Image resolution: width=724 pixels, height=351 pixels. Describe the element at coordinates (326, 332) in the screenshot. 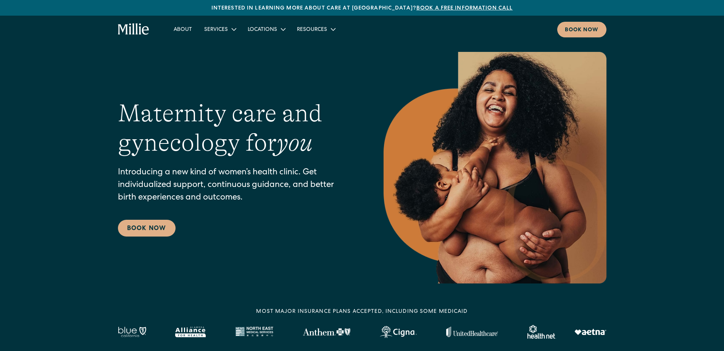

I see `img: Anthem Logo` at that location.